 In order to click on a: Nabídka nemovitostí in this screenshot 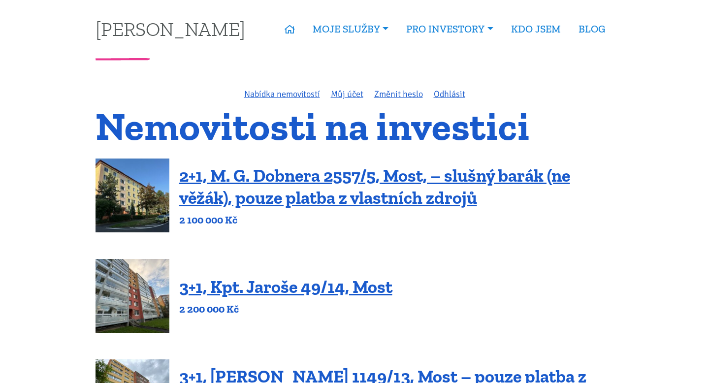, I will do `click(282, 94)`.